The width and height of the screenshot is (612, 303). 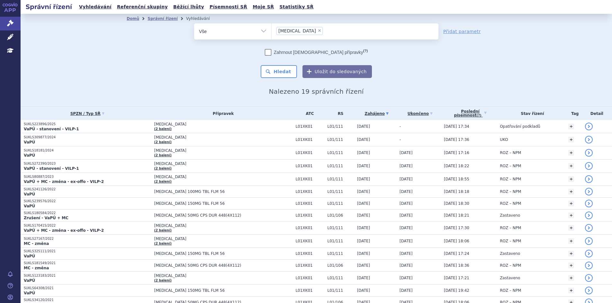 What do you see at coordinates (228, 7) in the screenshot?
I see `a: Písemnosti SŘ` at bounding box center [228, 7].